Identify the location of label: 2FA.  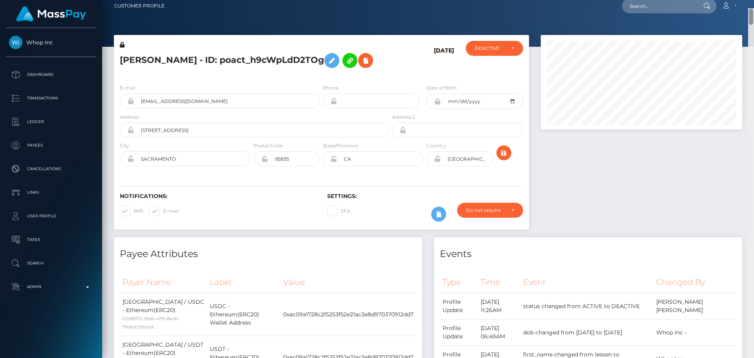
(339, 211).